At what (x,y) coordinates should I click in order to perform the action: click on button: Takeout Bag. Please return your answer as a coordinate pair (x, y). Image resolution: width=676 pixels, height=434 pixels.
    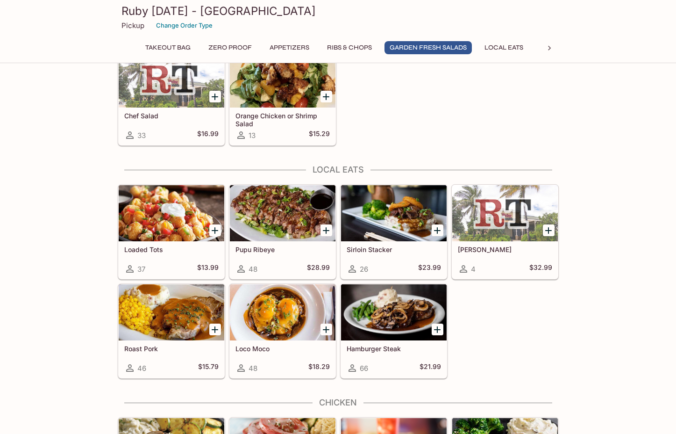
    Looking at the image, I should click on (168, 48).